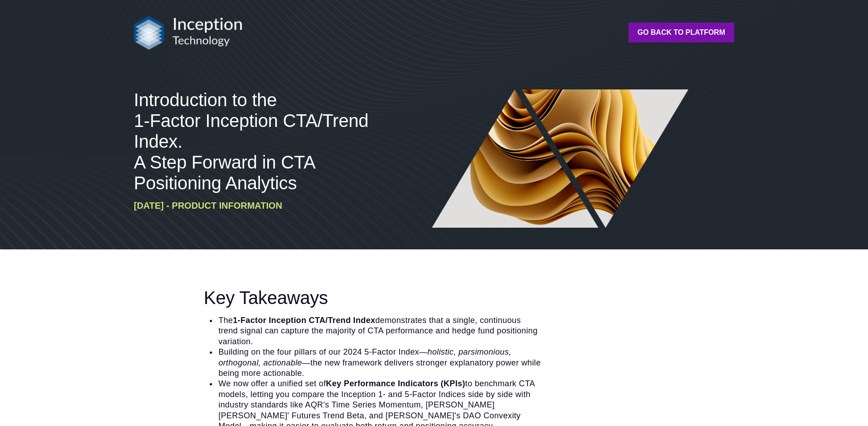  Describe the element at coordinates (373, 297) in the screenshot. I see `h3: Key Takeaways` at that location.